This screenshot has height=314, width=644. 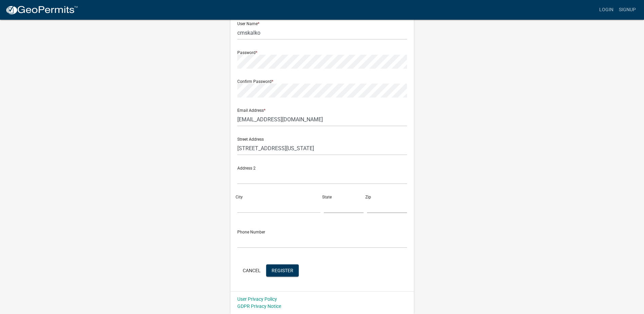 I want to click on a: GDPR Privacy Notice, so click(x=259, y=306).